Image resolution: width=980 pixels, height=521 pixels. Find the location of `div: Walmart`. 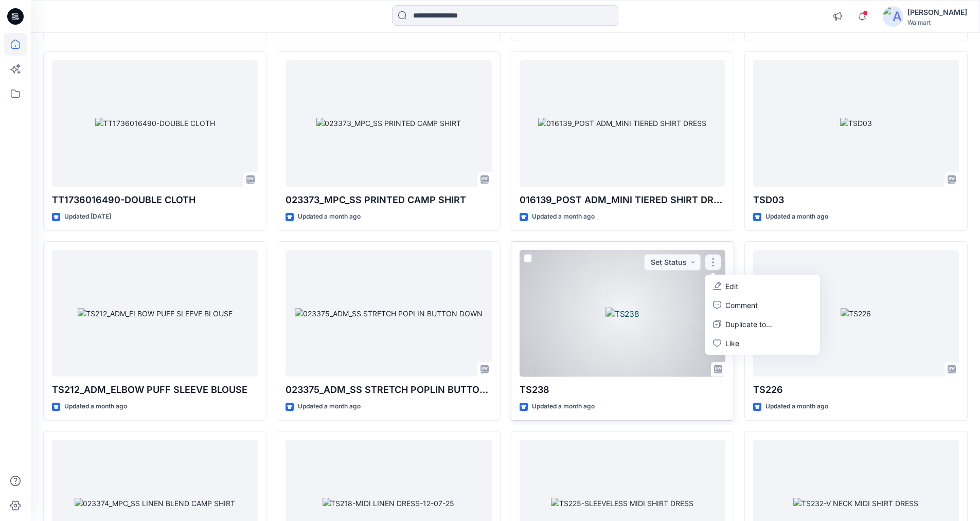

div: Walmart is located at coordinates (938, 22).